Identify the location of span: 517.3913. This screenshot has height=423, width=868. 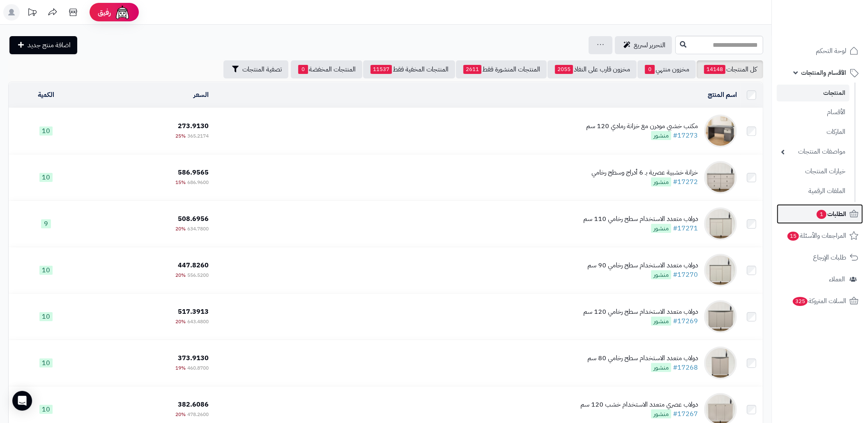
(193, 312).